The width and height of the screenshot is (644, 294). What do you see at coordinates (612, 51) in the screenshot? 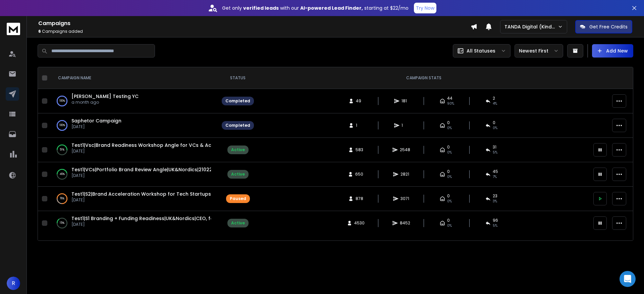
I see `button: Add New` at bounding box center [612, 51].